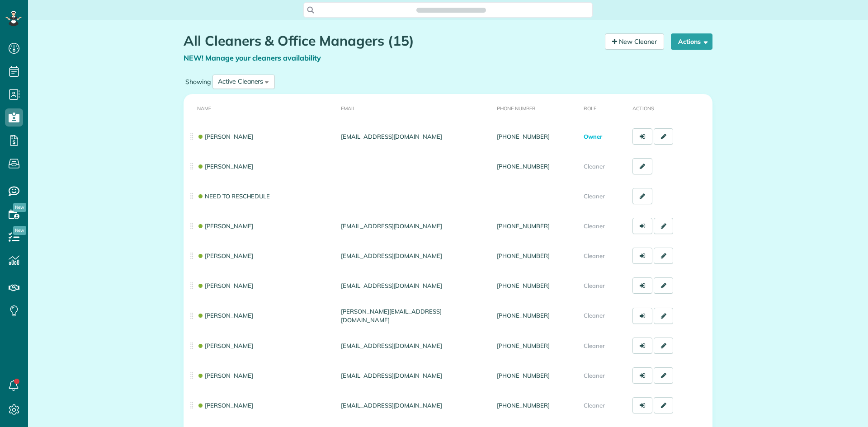 The width and height of the screenshot is (868, 427). What do you see at coordinates (593, 137) in the screenshot?
I see `span: Owner` at bounding box center [593, 137].